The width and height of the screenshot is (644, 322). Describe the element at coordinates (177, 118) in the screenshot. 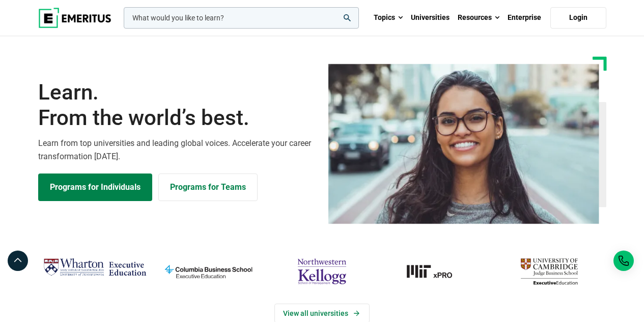

I see `span: From the world’s best.` at that location.